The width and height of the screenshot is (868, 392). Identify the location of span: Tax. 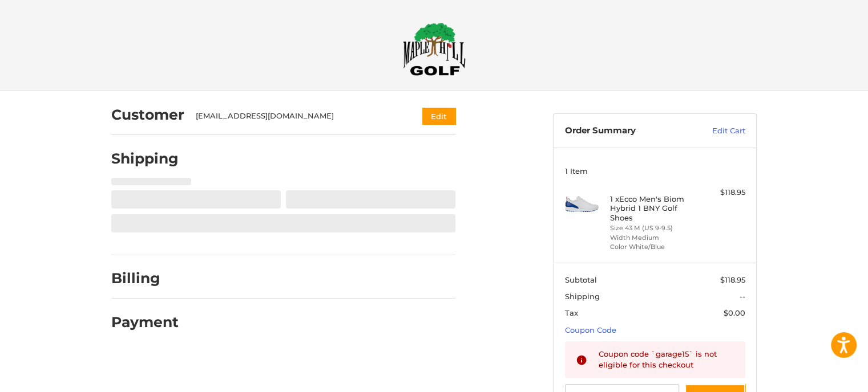
(571, 313).